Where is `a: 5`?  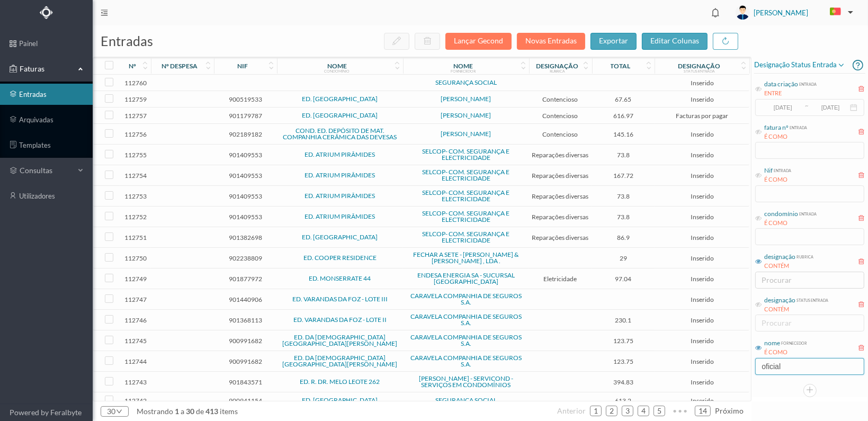 a: 5 is located at coordinates (659, 411).